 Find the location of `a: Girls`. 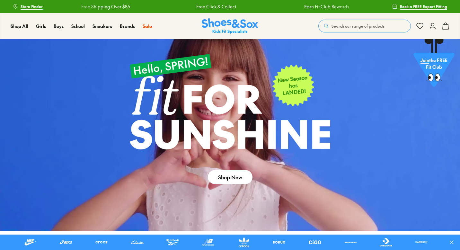

a: Girls is located at coordinates (41, 26).